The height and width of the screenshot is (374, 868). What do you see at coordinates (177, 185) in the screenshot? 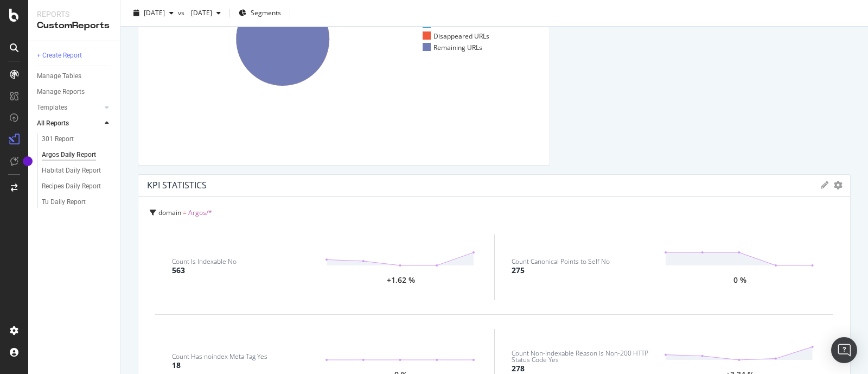
I see `div: KPI STATISTICS` at bounding box center [177, 185].